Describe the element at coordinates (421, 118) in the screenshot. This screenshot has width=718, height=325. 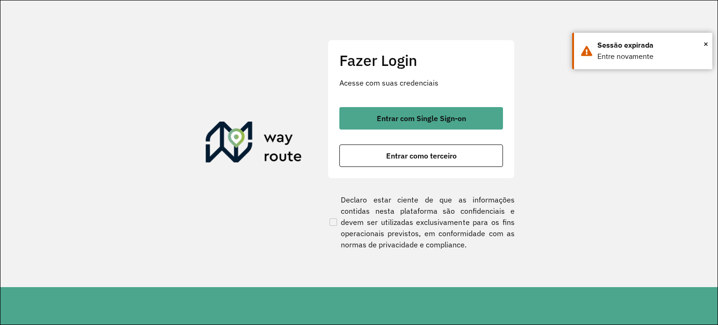
I see `span: Entrar com Single Sign-on` at that location.